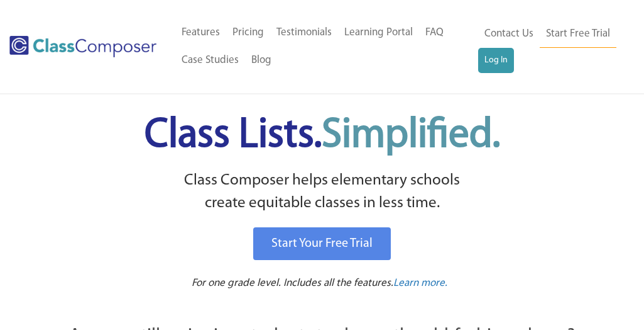 This screenshot has height=330, width=644. What do you see at coordinates (292, 283) in the screenshot?
I see `span: For one grade level. Includes all the features.` at bounding box center [292, 283].